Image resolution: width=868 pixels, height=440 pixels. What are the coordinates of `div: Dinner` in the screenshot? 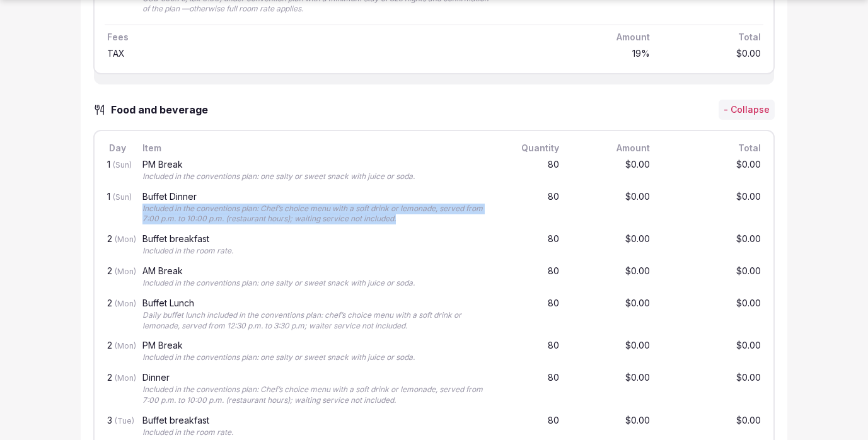 It's located at (316, 378).